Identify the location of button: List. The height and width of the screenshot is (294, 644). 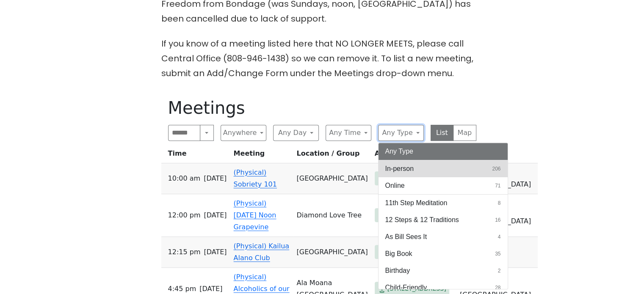
(442, 133).